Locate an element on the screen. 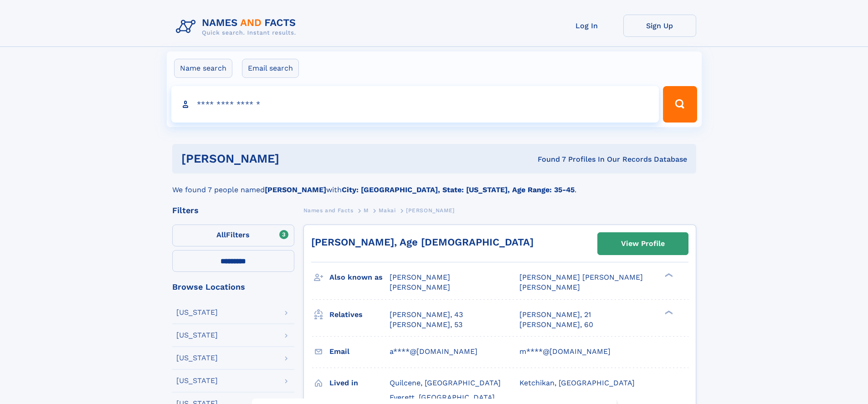  label: Email search is located at coordinates (270, 69).